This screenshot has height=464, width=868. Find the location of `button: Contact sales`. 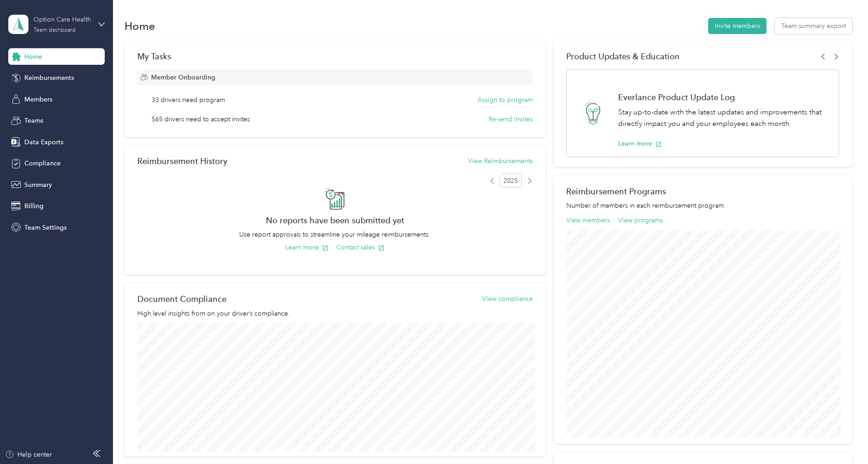

button: Contact sales is located at coordinates (360, 247).